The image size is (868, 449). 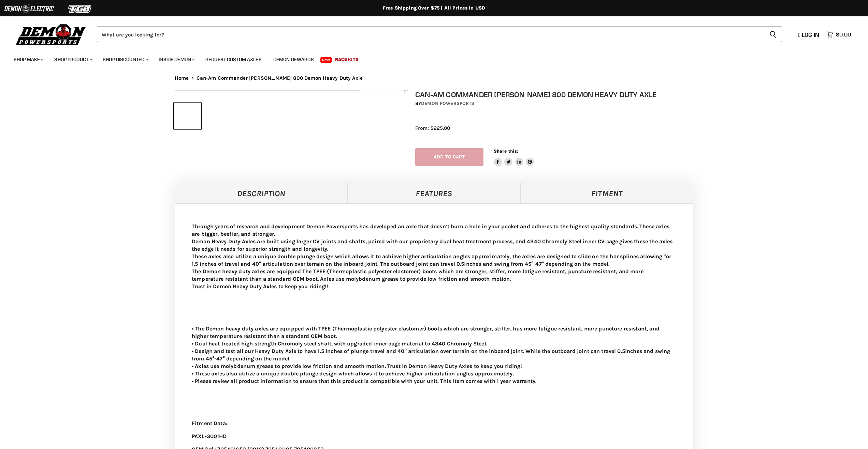 I want to click on a: Home, so click(x=182, y=78).